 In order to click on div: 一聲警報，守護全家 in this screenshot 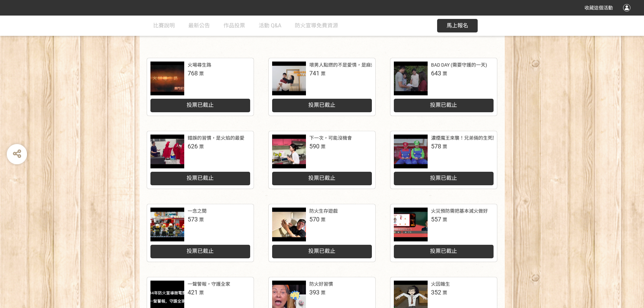, I will do `click(209, 285)`.